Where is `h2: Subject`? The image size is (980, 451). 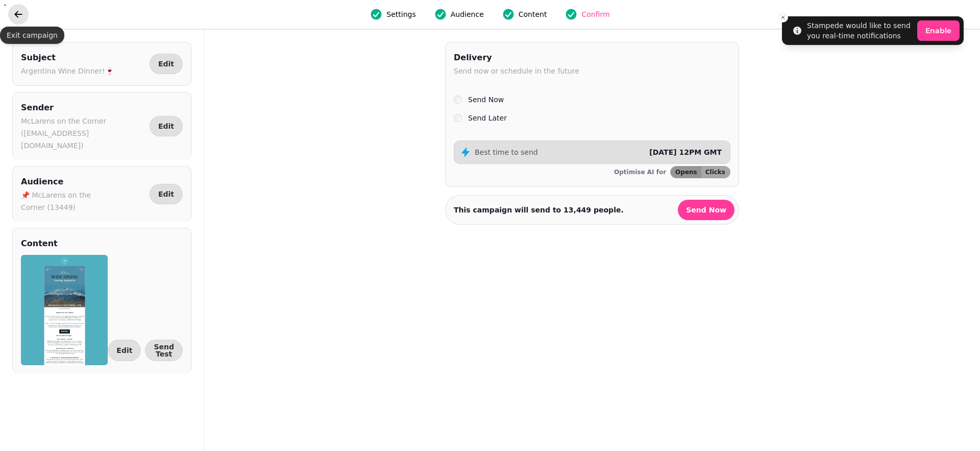 h2: Subject is located at coordinates (68, 58).